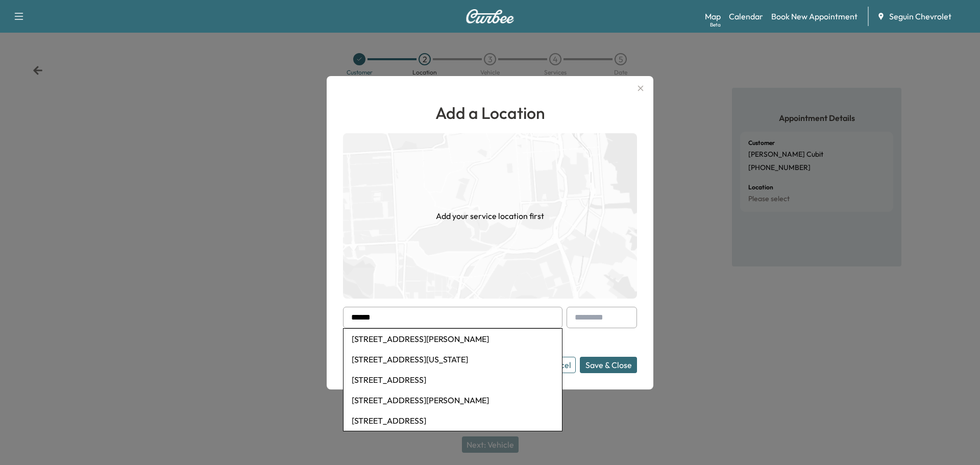 The width and height of the screenshot is (980, 465). What do you see at coordinates (745, 17) in the screenshot?
I see `a: Calendar` at bounding box center [745, 17].